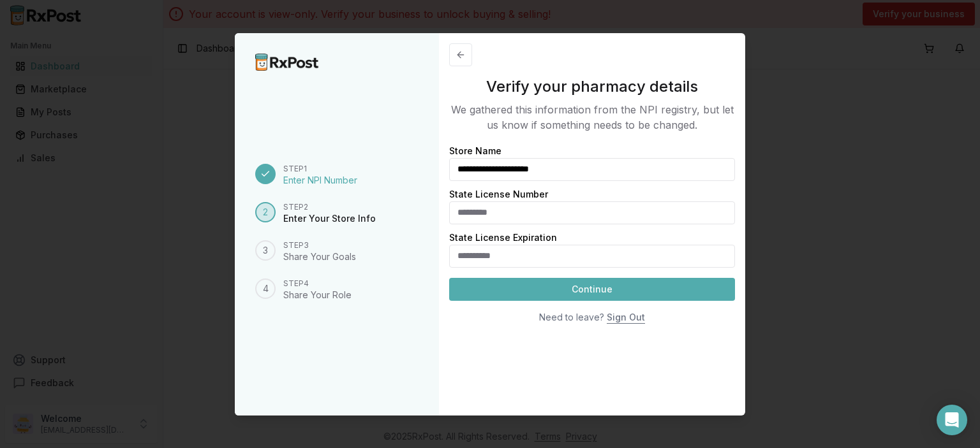 The width and height of the screenshot is (980, 448). What do you see at coordinates (320, 169) in the screenshot?
I see `div: Step 1` at bounding box center [320, 169].